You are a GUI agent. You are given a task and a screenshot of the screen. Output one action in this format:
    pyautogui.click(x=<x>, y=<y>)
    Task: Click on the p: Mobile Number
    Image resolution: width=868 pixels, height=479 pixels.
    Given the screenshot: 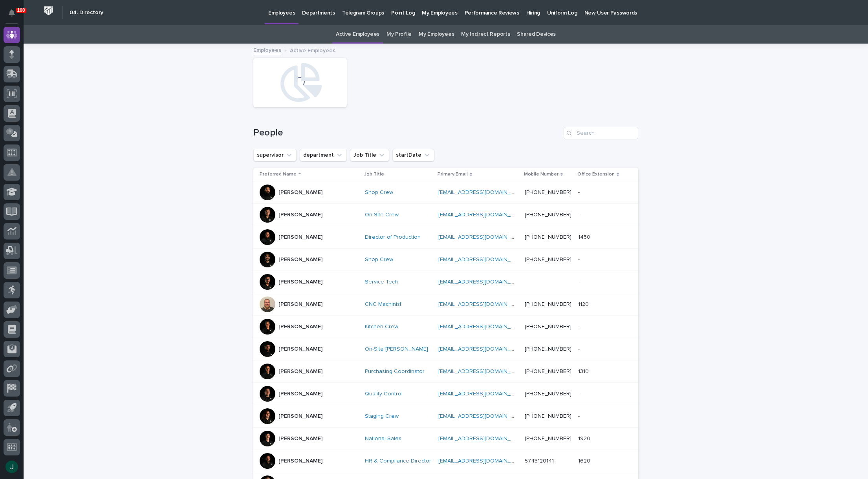 What is the action you would take?
    pyautogui.click(x=541, y=175)
    